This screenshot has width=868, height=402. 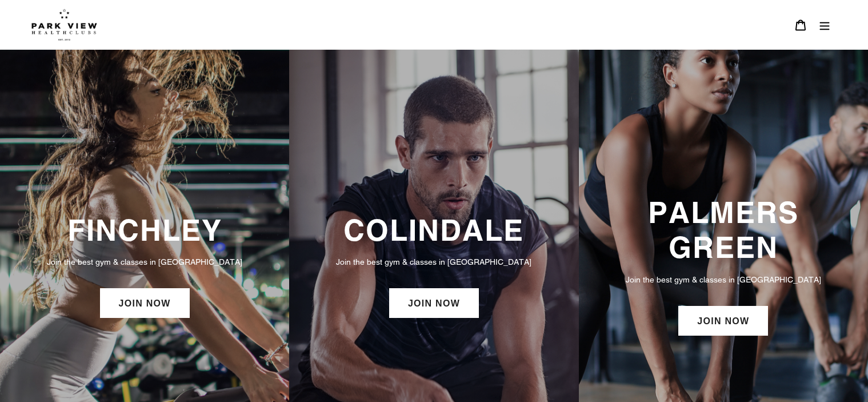 I want to click on h3: PALMERS GREEN, so click(x=723, y=230).